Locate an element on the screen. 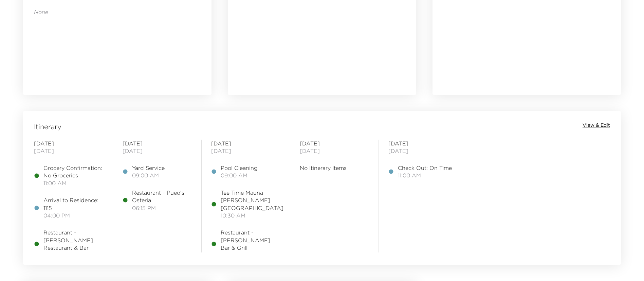 Image resolution: width=644 pixels, height=281 pixels. span: Itinerary is located at coordinates (47, 126).